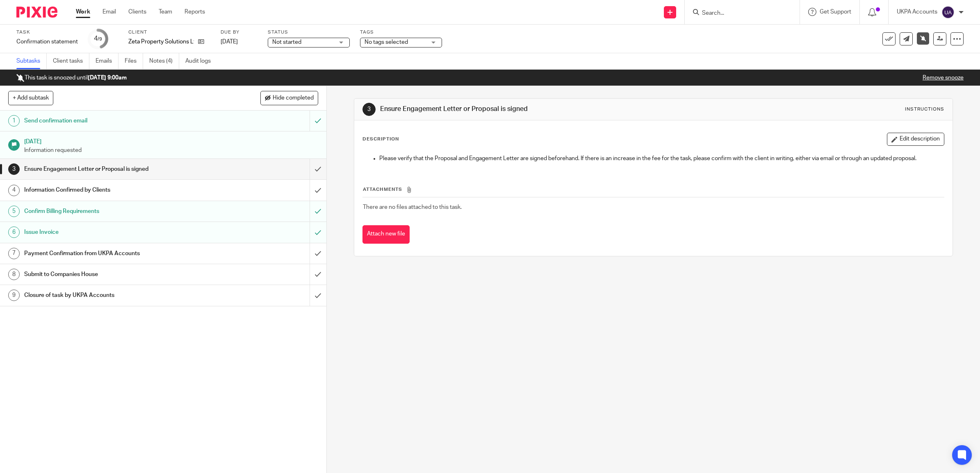 The height and width of the screenshot is (473, 980). I want to click on h1: Information Confirmed by Clients, so click(117, 190).